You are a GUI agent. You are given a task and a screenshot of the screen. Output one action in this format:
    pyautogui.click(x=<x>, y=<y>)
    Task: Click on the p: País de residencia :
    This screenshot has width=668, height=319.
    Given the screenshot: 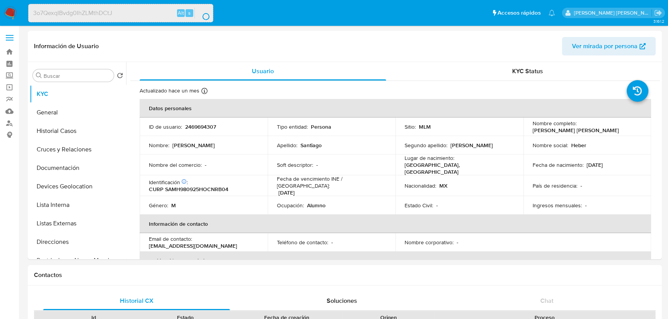 What is the action you would take?
    pyautogui.click(x=555, y=186)
    